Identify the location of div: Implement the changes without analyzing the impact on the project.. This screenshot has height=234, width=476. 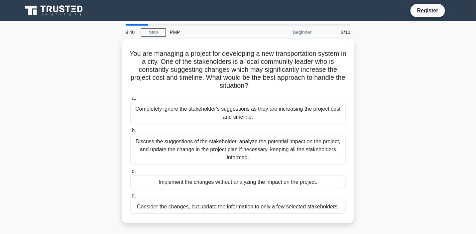
(238, 182).